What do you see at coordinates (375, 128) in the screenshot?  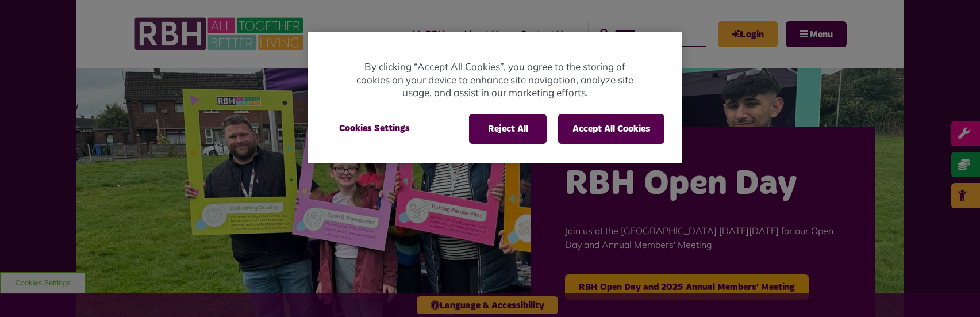 I see `button: Cookies Settings` at bounding box center [375, 128].